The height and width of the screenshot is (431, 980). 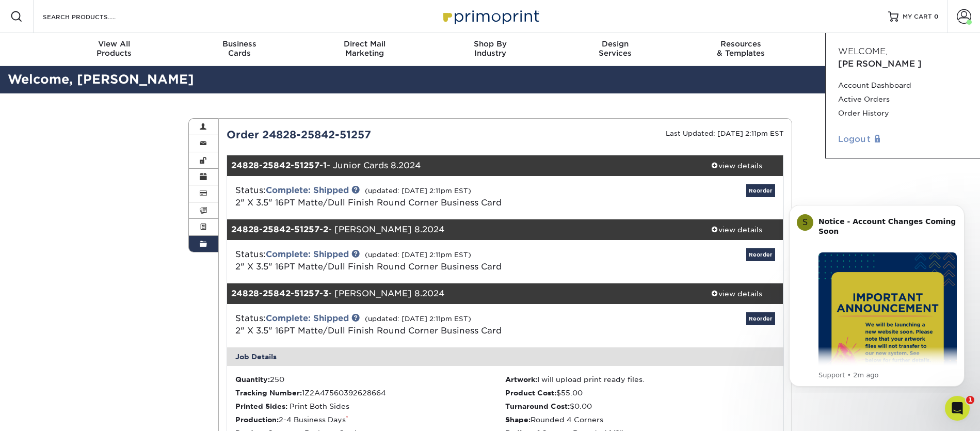 What do you see at coordinates (362, 135) in the screenshot?
I see `div: Order 24828-25842-51257` at bounding box center [362, 135].